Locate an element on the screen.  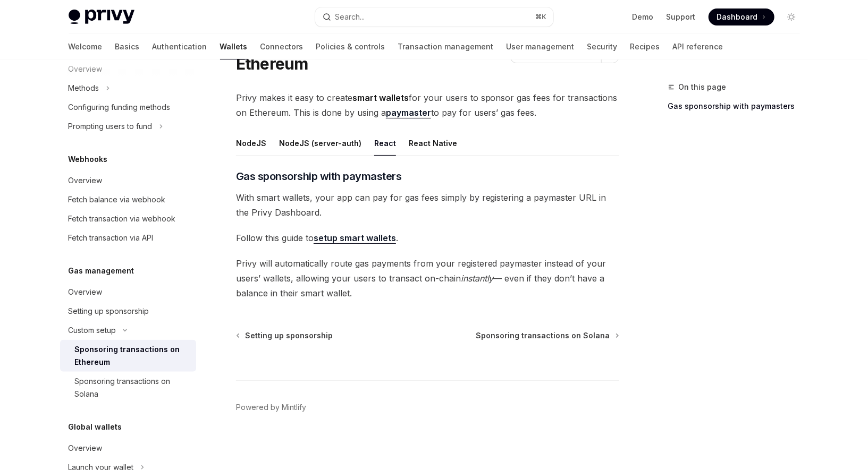
strong: smart wallets is located at coordinates (380, 98).